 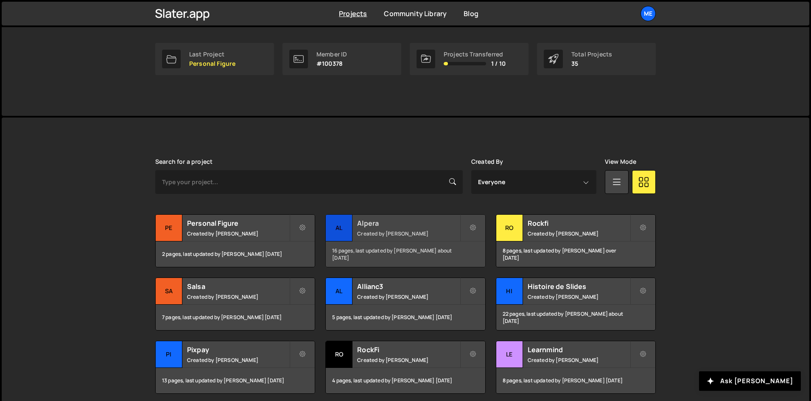 I want to click on h2: Rockfi, so click(x=579, y=223).